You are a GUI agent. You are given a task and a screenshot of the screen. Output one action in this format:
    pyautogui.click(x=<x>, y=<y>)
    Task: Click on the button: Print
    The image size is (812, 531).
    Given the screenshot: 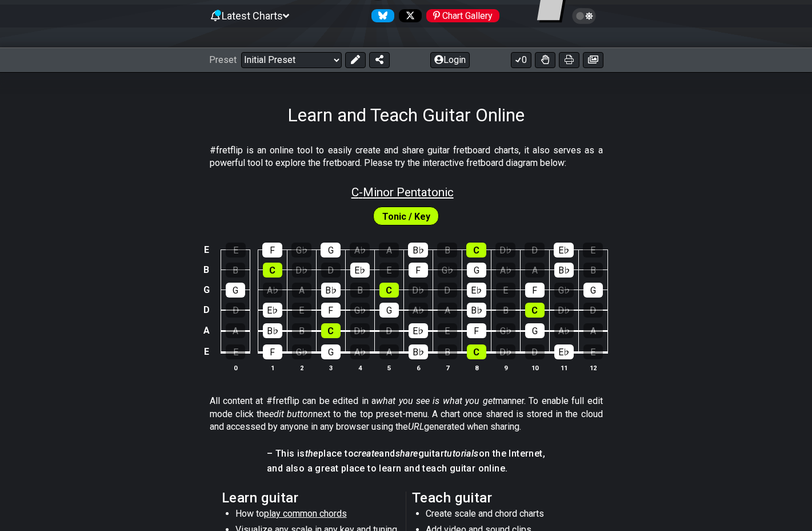 What is the action you would take?
    pyautogui.click(x=569, y=60)
    